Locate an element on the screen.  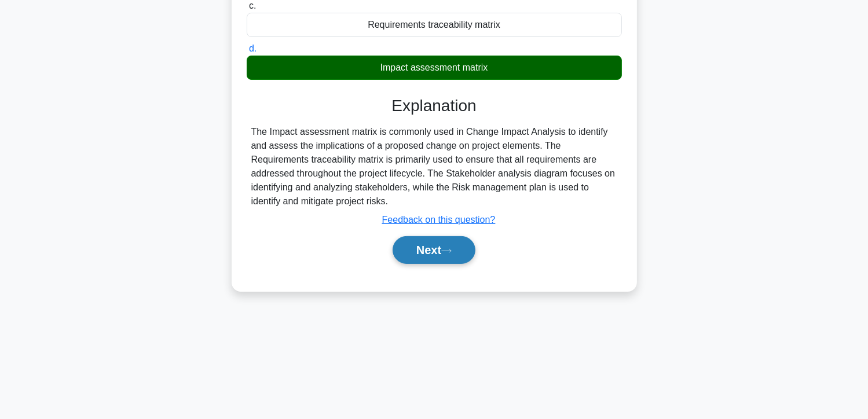
u: Feedback on this question? is located at coordinates (439, 220).